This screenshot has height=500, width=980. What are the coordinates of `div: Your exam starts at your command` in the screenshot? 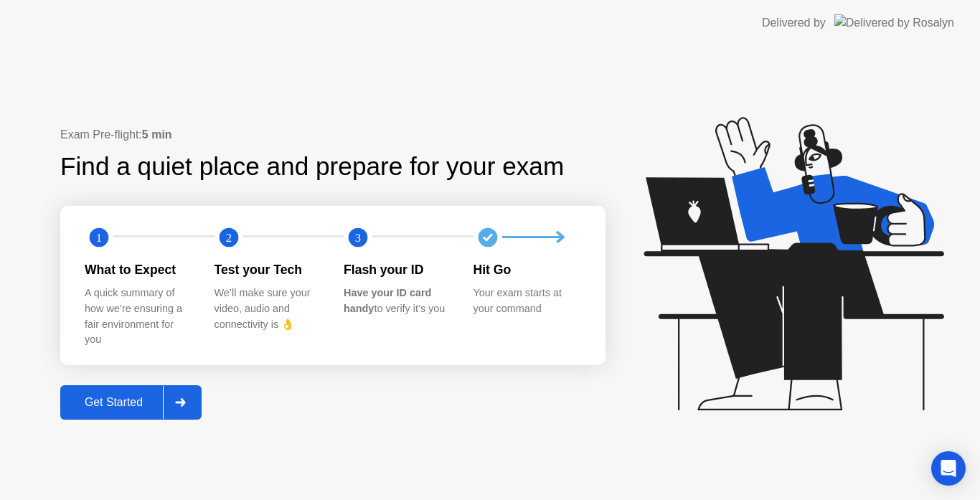 It's located at (527, 300).